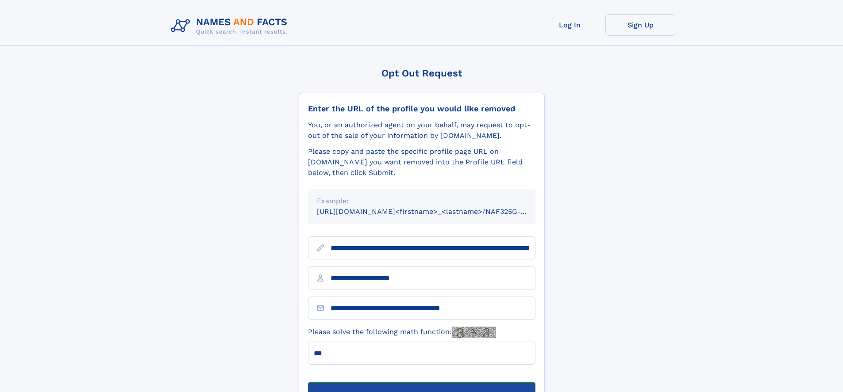 The height and width of the screenshot is (392, 843). I want to click on img: Logo Names and Facts, so click(231, 26).